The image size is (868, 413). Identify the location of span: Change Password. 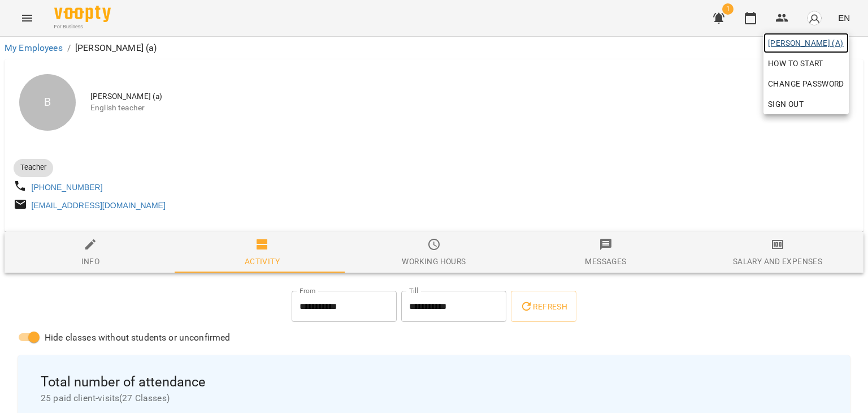
(806, 84).